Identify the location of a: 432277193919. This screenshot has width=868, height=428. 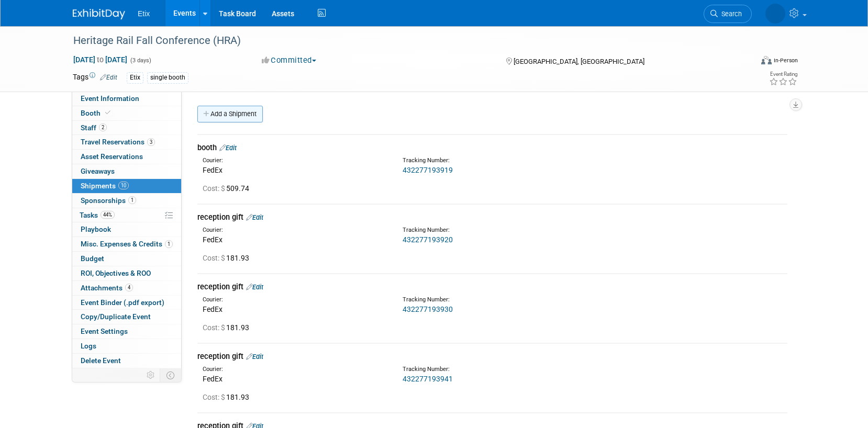
(427, 170).